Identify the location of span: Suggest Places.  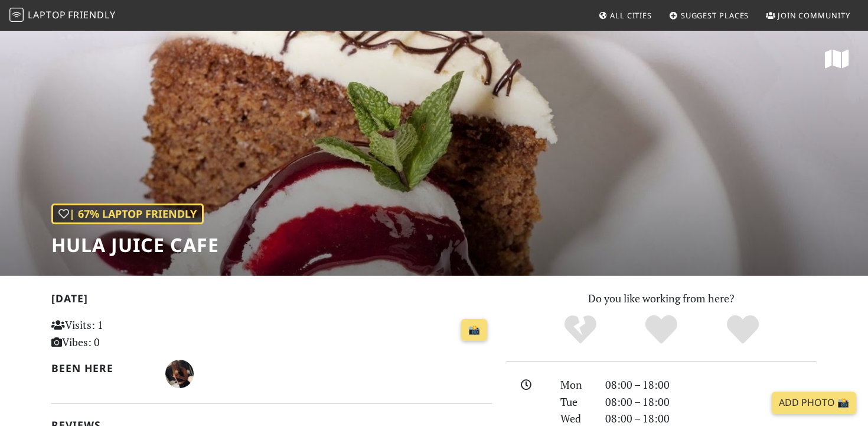
(715, 15).